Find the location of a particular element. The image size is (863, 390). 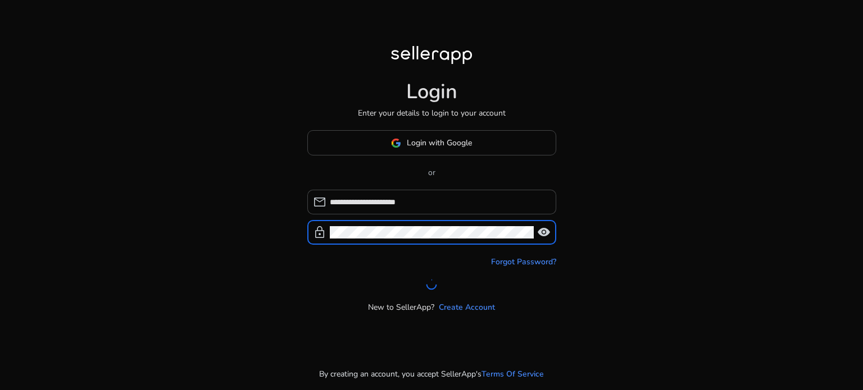

p: Enter your details to login to your account is located at coordinates (431, 113).